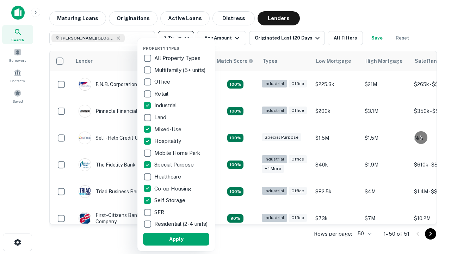  What do you see at coordinates (178, 153) in the screenshot?
I see `p: Mobile Home Park` at bounding box center [178, 153].